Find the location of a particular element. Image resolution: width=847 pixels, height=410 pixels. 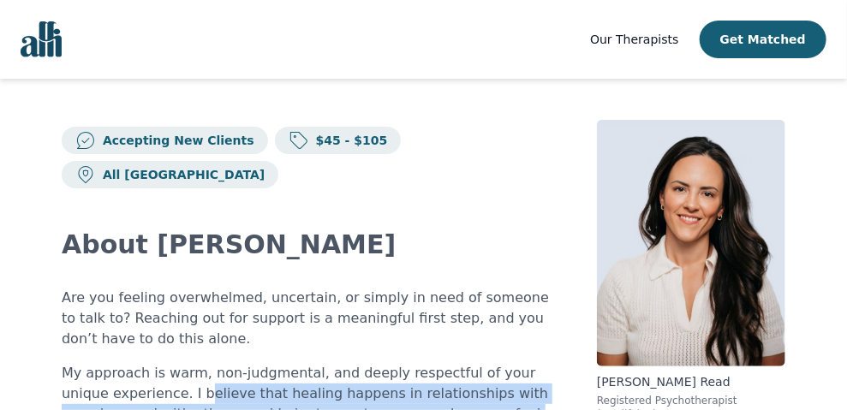

img: Kerri_Read is located at coordinates (691, 243).